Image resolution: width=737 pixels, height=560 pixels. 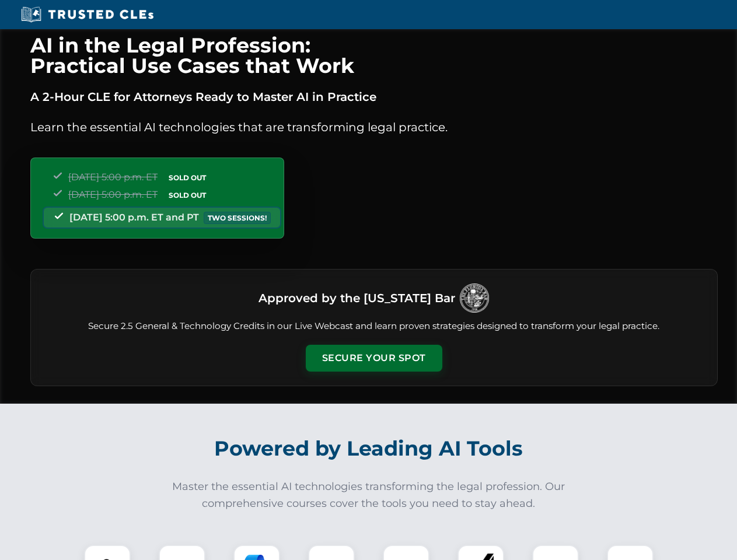 What do you see at coordinates (374, 96) in the screenshot?
I see `p: A 2-Hour CLE for Attorneys Ready to Master AI in Practice` at bounding box center [374, 96].